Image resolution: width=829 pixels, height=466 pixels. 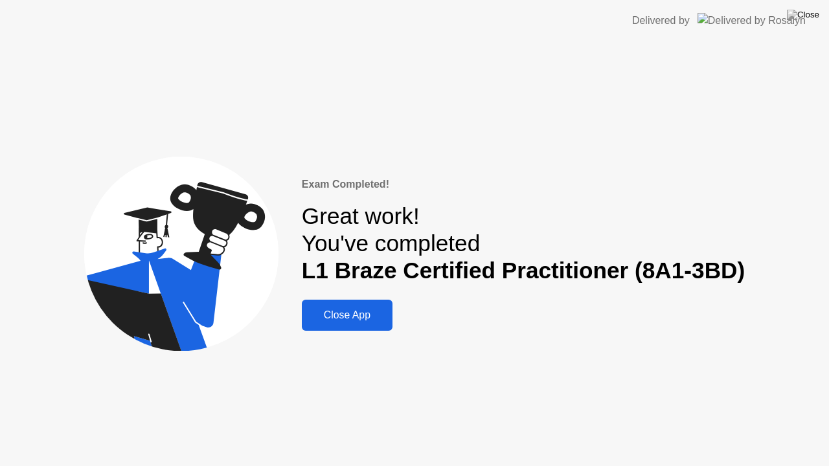 I want to click on div: Great work! You've completed, so click(x=523, y=243).